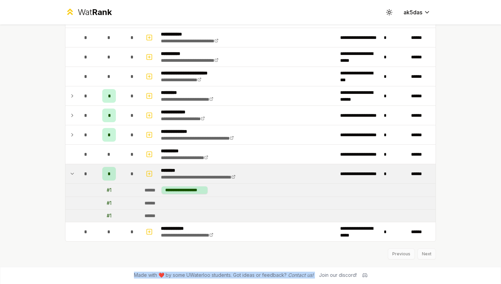 This screenshot has height=284, width=501. I want to click on div: Join our discord!, so click(338, 275).